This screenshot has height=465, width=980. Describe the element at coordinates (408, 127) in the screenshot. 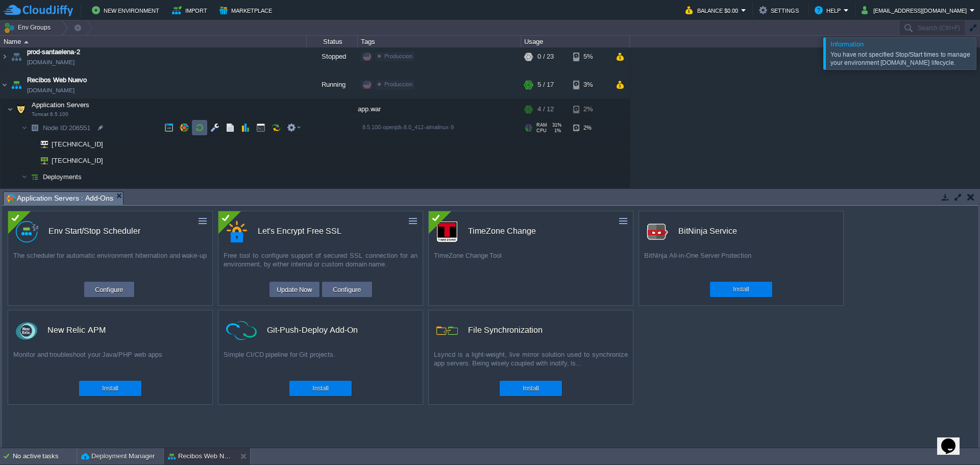

I see `span: 8.5.100-openjdk-8.0_412-almalinux-9` at that location.